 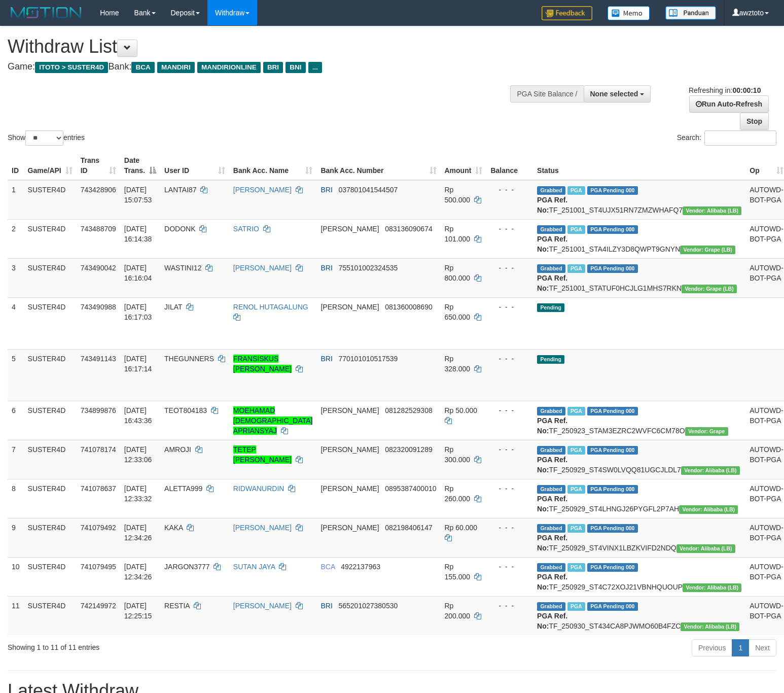 I want to click on td: 1, so click(x=16, y=200).